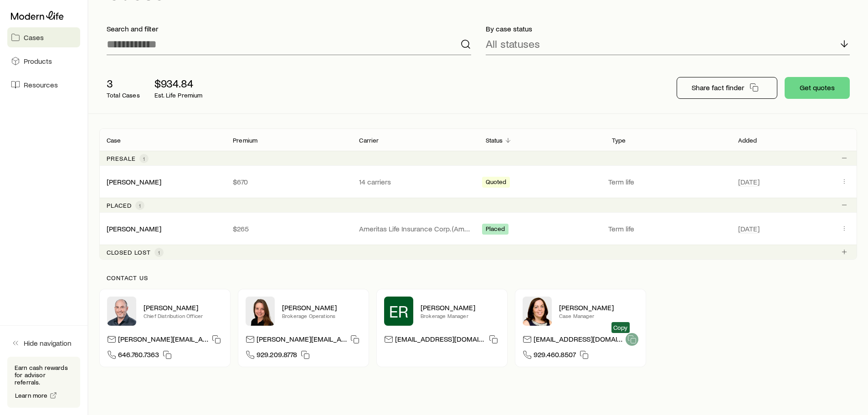 The height and width of the screenshot is (415, 868). What do you see at coordinates (260, 311) in the screenshot?
I see `img: Ellen Wall` at bounding box center [260, 311].